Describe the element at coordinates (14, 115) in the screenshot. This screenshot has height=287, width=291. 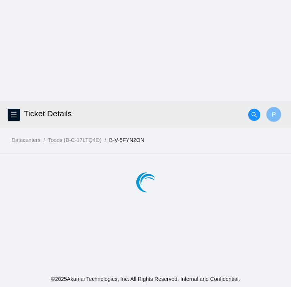
I see `span: menu` at that location.